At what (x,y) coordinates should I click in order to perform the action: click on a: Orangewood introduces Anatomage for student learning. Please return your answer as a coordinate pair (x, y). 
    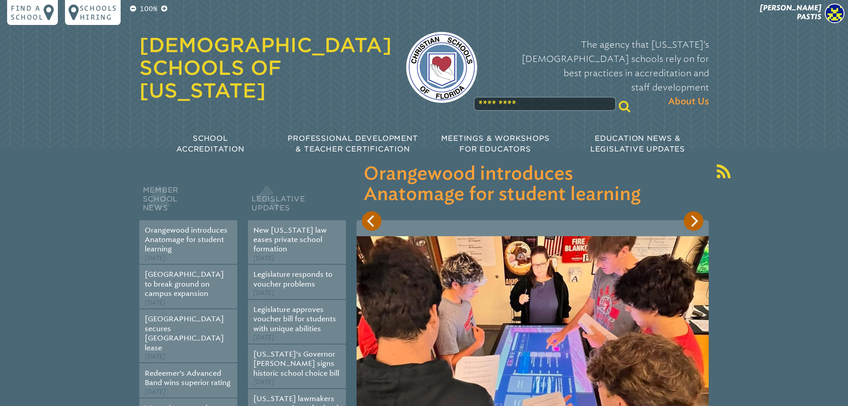
    Looking at the image, I should click on (186, 239).